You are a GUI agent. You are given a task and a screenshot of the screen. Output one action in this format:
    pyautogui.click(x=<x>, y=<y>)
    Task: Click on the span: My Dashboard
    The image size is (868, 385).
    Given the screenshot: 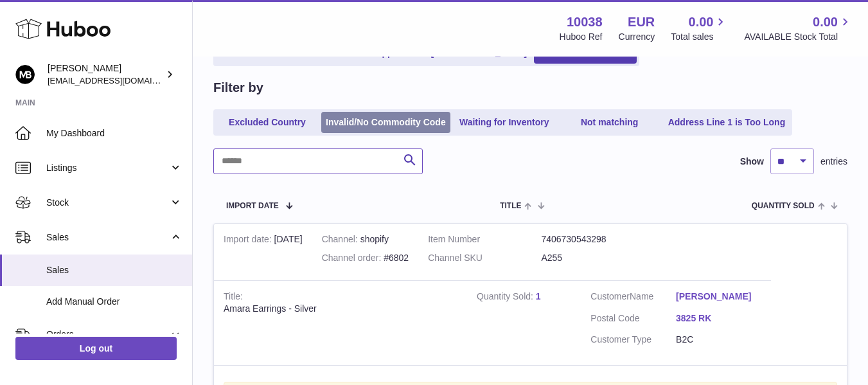 What is the action you would take?
    pyautogui.click(x=114, y=133)
    